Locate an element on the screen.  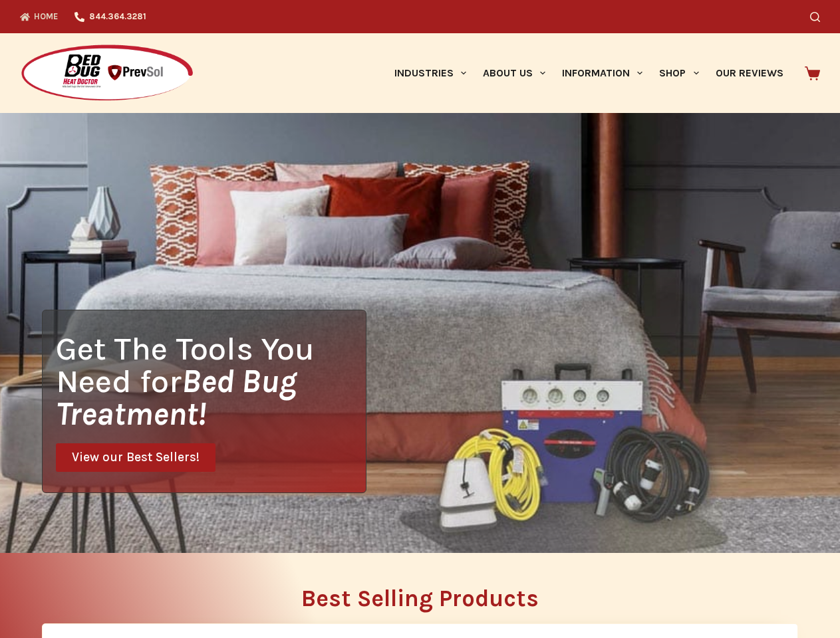
a: View our Best Sellers! is located at coordinates (136, 457).